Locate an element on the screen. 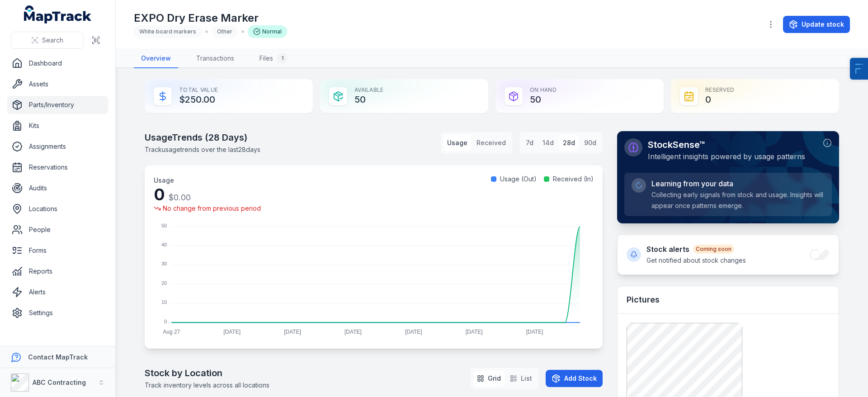 This screenshot has width=868, height=397. h4: Stock alerts is located at coordinates (696, 249).